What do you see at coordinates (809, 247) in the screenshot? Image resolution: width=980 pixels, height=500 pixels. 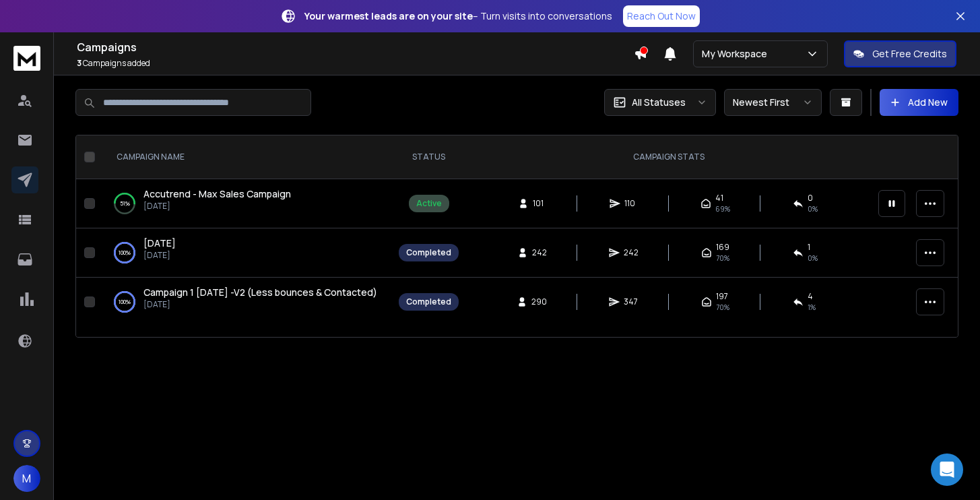 I see `span: 1` at bounding box center [809, 247].